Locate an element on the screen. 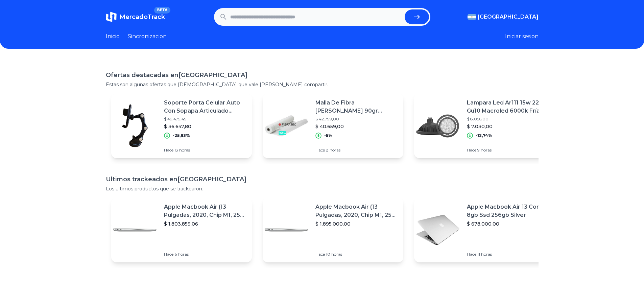 The image size is (644, 303). a: Featured imageApple Macbook Air 13 Core I5 8gb Ssd 256gb Silver$ 678.000,00Hace 11 horas is located at coordinates (485, 230).